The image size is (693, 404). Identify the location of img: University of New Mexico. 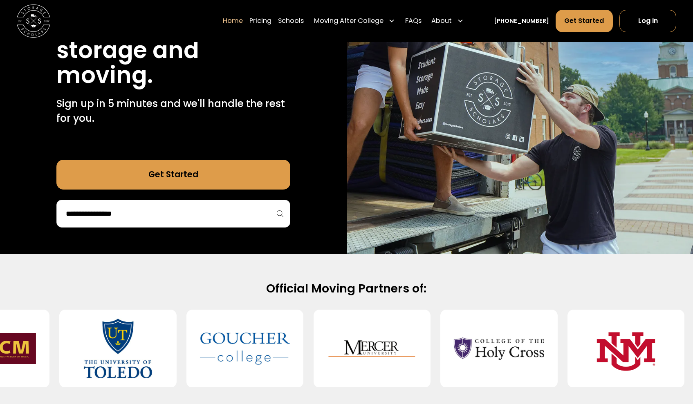
(626, 349).